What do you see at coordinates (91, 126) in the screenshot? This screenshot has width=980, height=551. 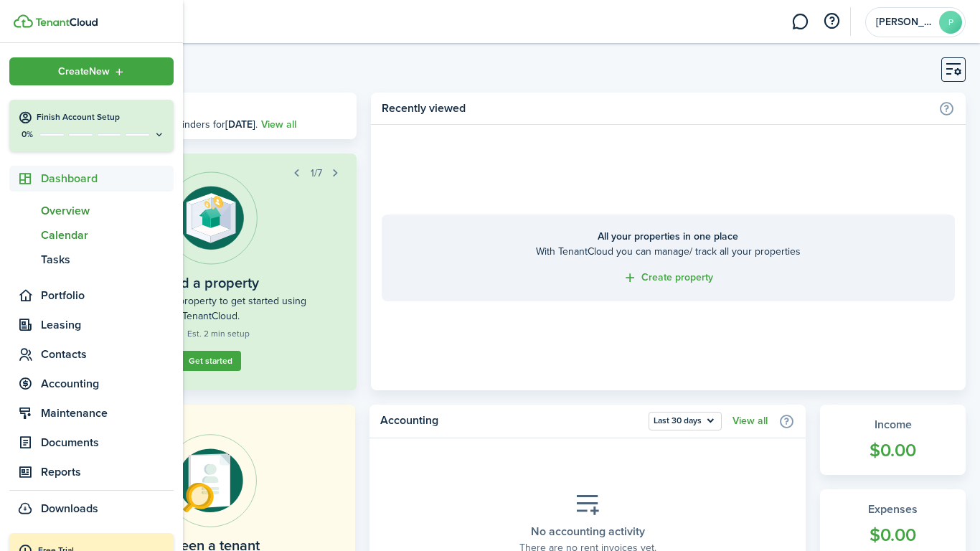 I see `button: Finish Account Setup0%` at bounding box center [91, 126].